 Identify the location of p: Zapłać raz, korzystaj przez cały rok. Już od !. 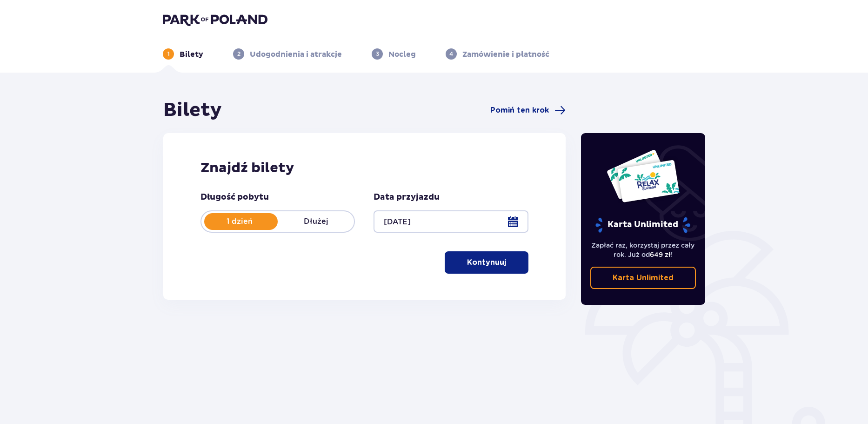
(644, 250).